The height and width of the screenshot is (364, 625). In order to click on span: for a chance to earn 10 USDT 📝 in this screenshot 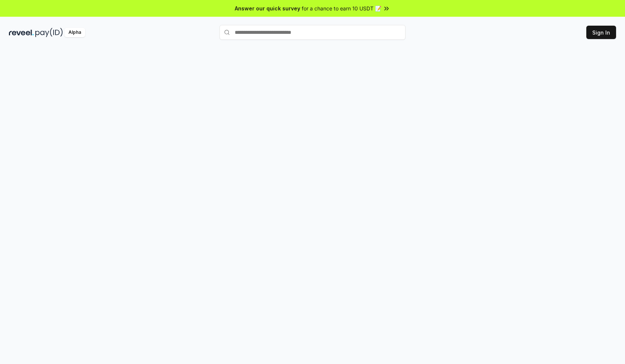, I will do `click(342, 8)`.